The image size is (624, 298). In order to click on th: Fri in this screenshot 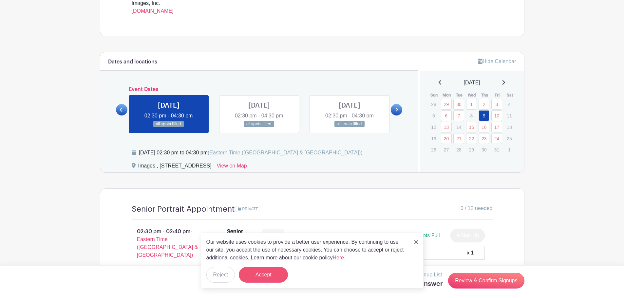, I will do `click(497, 95)`.